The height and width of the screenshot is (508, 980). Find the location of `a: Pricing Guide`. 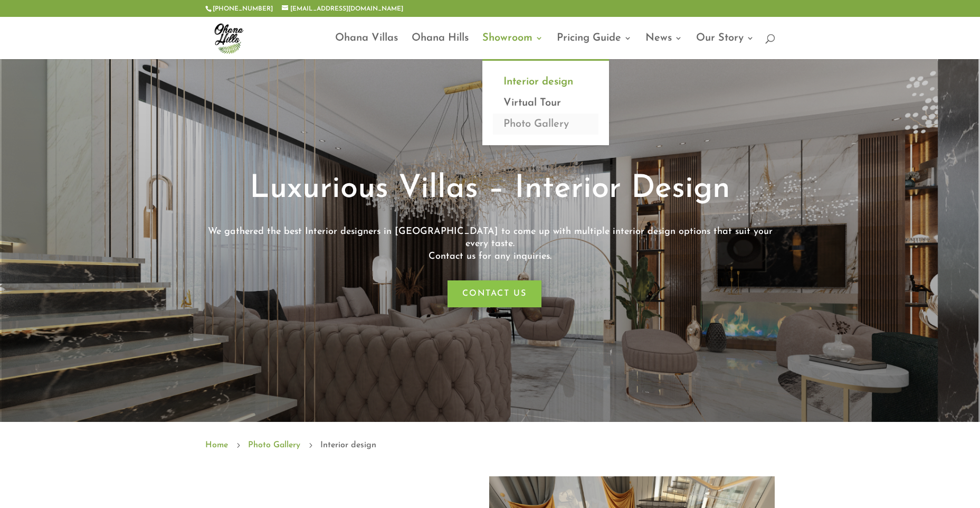

a: Pricing Guide is located at coordinates (594, 46).